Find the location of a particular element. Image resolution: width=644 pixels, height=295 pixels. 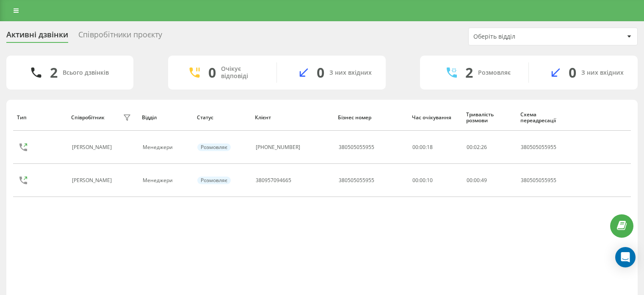

div: Всього дзвінків is located at coordinates (86, 73).